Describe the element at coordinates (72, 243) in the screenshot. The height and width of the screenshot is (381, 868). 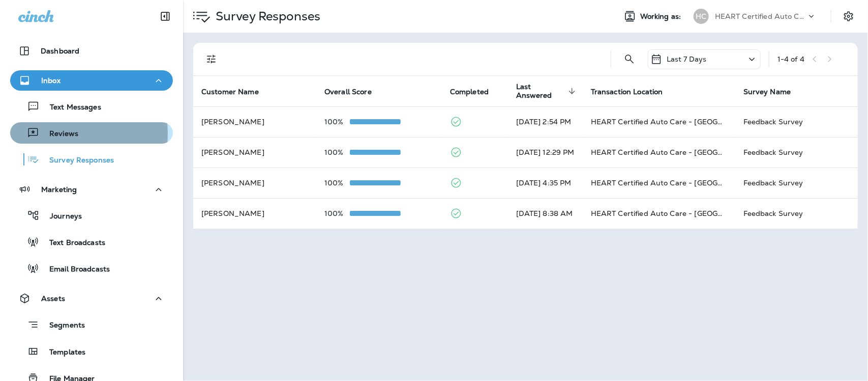
I see `p: Text Broadcasts` at that location.